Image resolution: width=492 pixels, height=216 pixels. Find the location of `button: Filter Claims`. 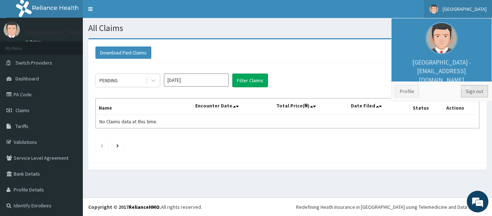

button: Filter Claims is located at coordinates (250, 80).